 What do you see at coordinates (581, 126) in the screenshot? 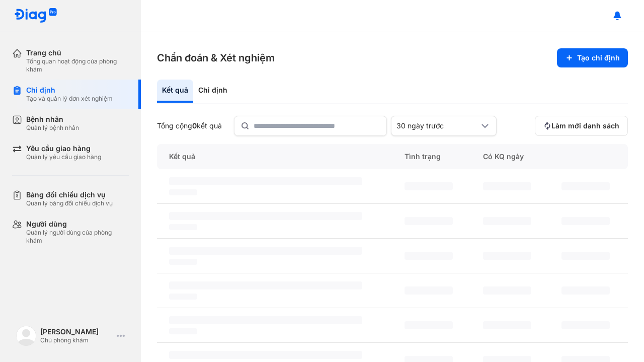
I see `button: Làm mới danh sách` at bounding box center [581, 126].